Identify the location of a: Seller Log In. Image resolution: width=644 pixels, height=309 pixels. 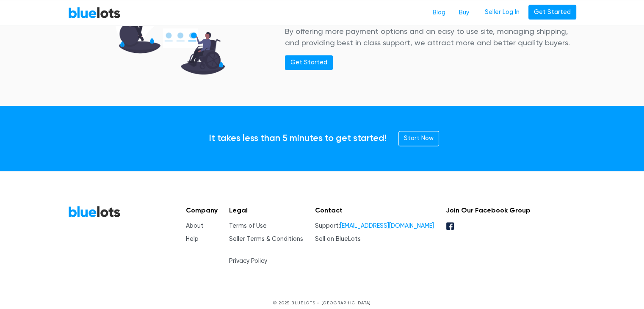
(503, 13).